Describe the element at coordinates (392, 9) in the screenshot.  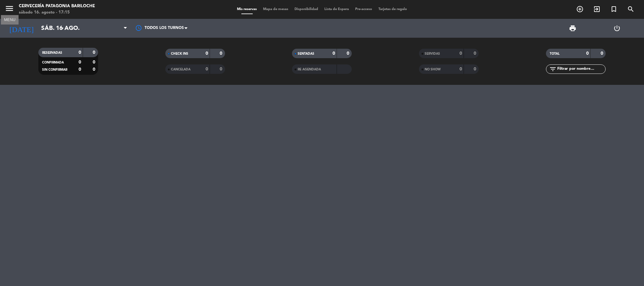
I see `span: Tarjetas de regalo` at that location.